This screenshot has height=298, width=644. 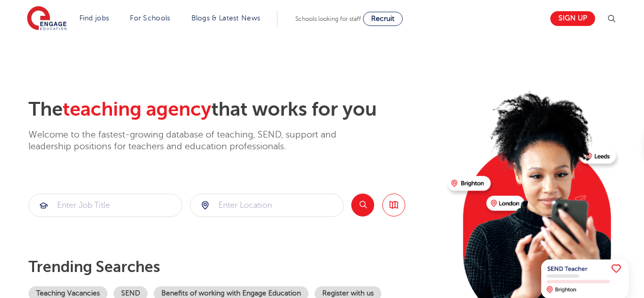 What do you see at coordinates (328, 19) in the screenshot?
I see `span: Schools looking for staff` at bounding box center [328, 19].